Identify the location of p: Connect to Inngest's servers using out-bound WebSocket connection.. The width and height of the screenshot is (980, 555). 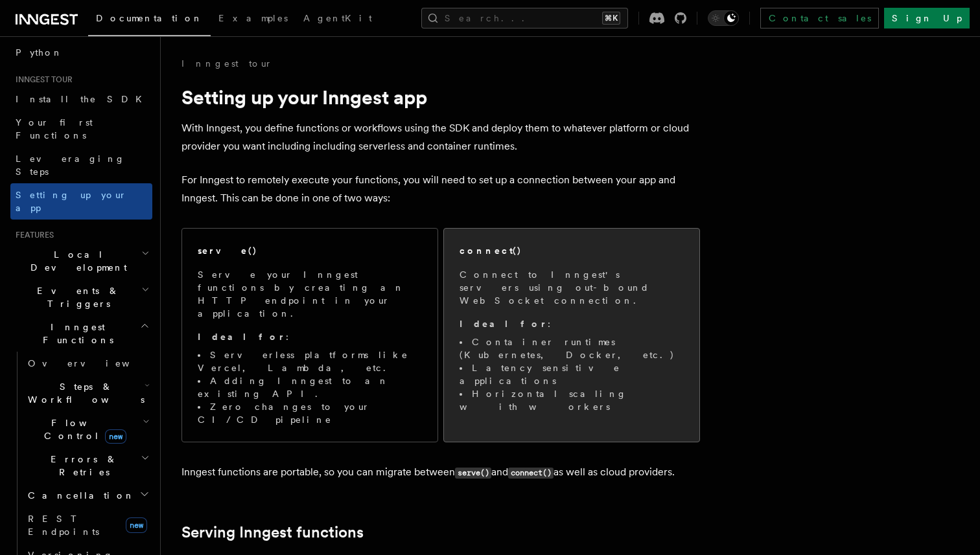
(572, 287).